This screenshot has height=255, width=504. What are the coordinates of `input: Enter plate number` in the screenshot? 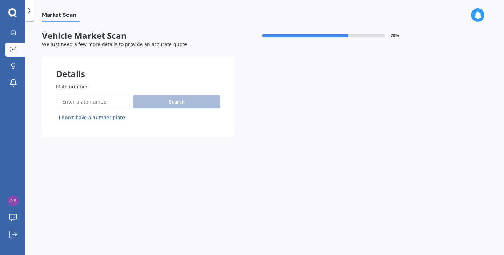 It's located at (93, 102).